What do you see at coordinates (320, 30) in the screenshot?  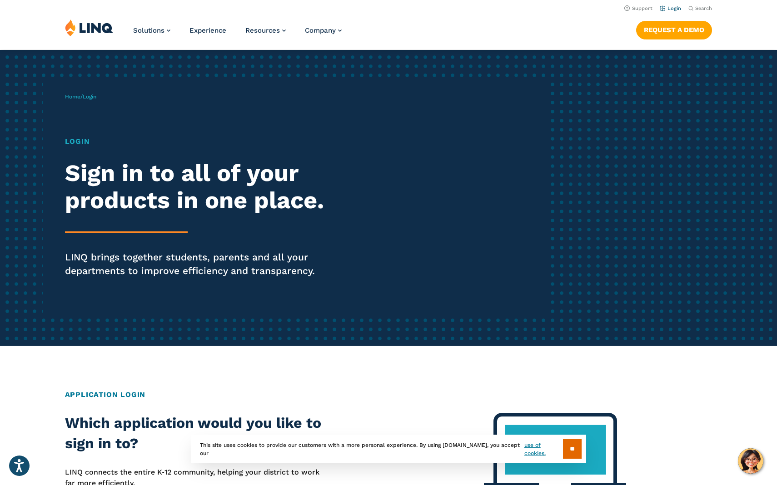 I see `span: Company` at bounding box center [320, 30].